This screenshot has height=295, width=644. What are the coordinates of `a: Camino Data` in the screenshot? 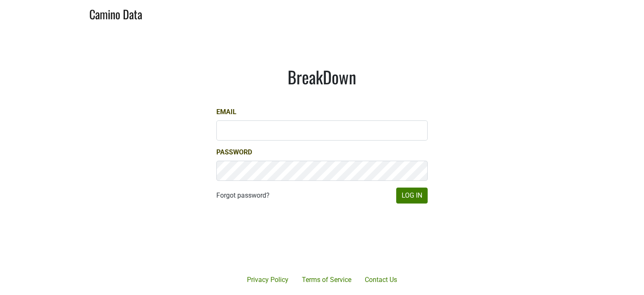 It's located at (116, 13).